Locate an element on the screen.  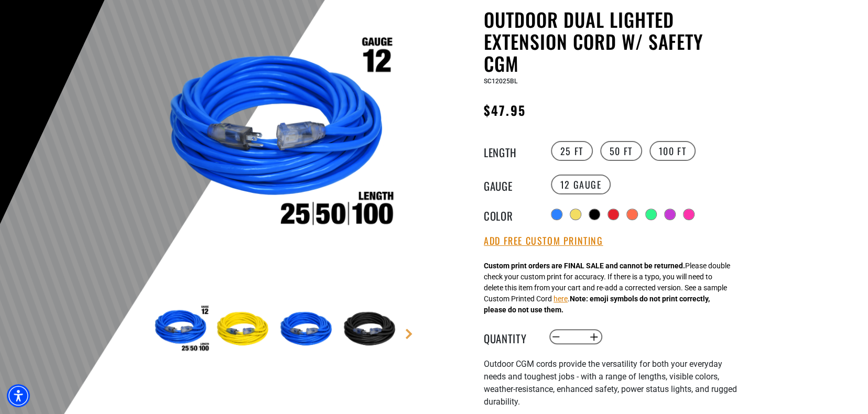
img: Yellow is located at coordinates (244, 330).